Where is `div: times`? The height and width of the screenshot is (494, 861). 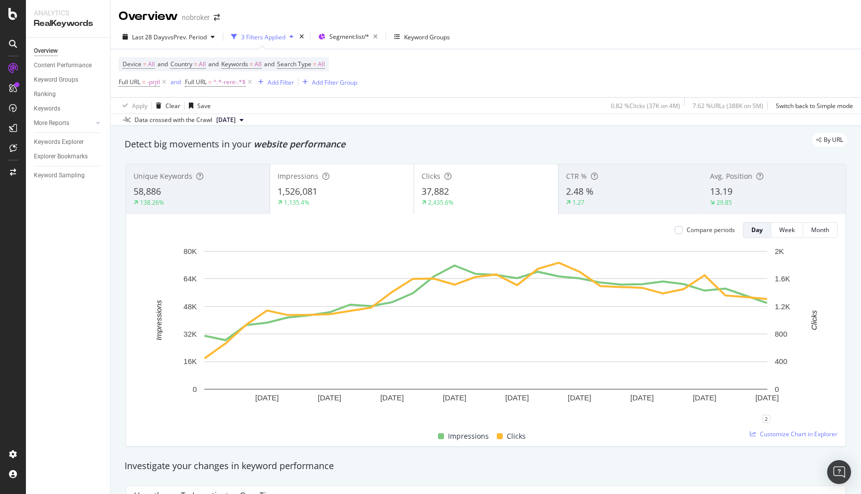 div: times is located at coordinates (301, 37).